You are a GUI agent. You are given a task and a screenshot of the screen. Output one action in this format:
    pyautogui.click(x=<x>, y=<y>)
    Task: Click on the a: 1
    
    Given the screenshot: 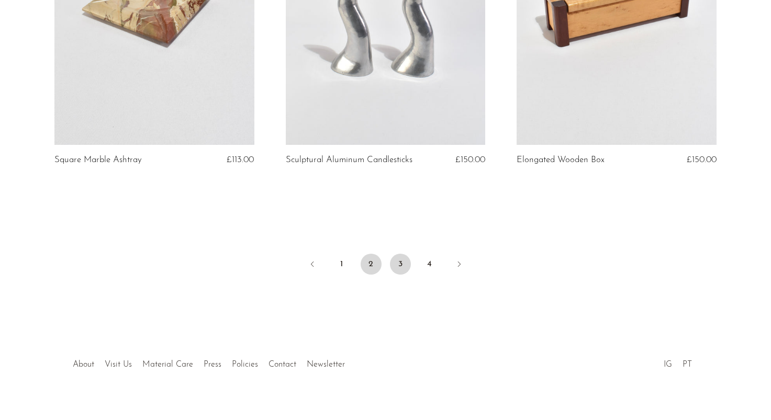 What is the action you would take?
    pyautogui.click(x=342, y=264)
    